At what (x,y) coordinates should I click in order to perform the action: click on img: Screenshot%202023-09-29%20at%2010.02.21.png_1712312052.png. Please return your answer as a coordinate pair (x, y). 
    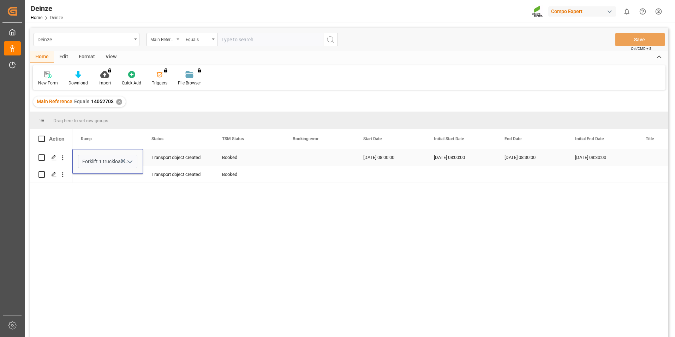
    Looking at the image, I should click on (538, 11).